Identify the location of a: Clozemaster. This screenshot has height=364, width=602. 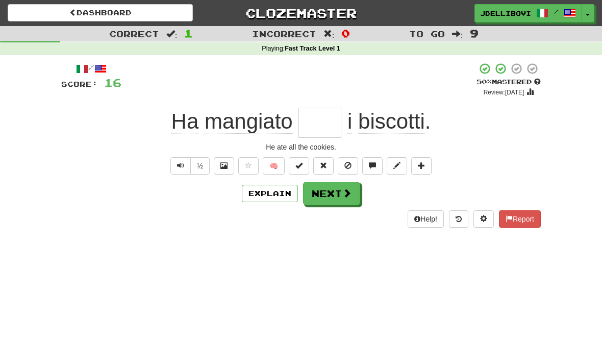
(301, 13).